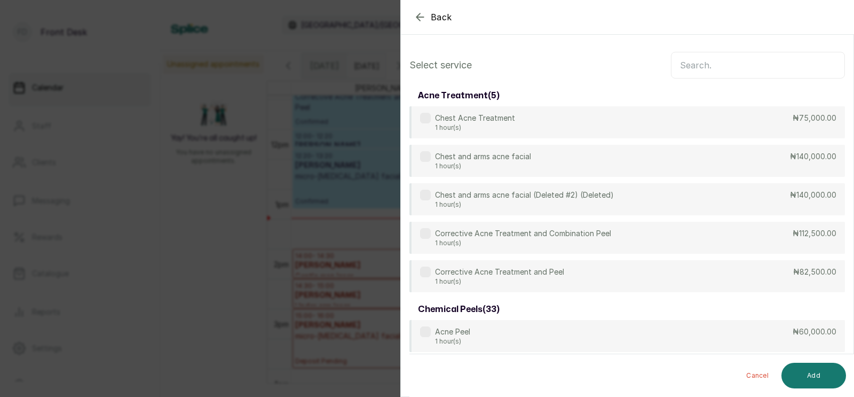 The image size is (854, 397). I want to click on p: Corrective Acne Treatment and Peel, so click(500, 272).